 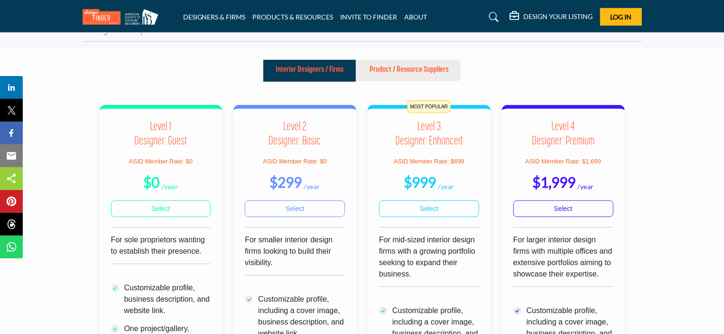 I want to click on h5: DESIGN YOUR LISTING, so click(x=559, y=17).